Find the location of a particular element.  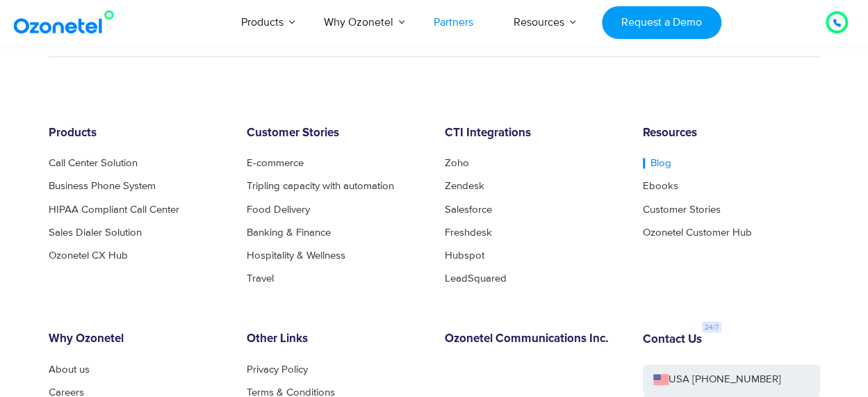

a: Business Phone System is located at coordinates (102, 185).